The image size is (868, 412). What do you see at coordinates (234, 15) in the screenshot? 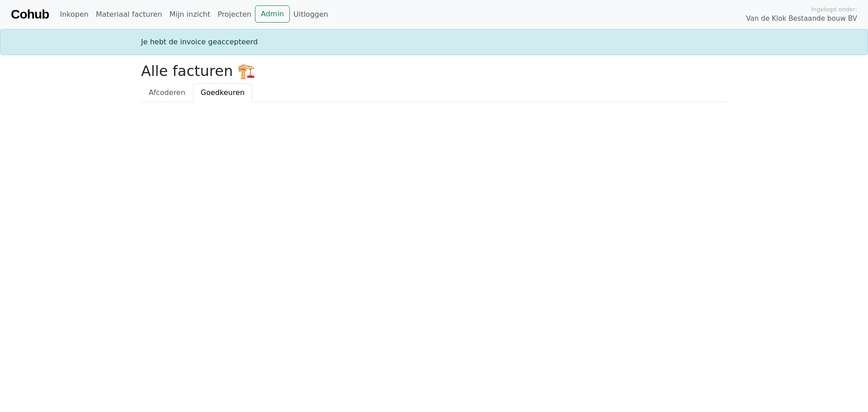
I see `a: Projecten` at bounding box center [234, 15].